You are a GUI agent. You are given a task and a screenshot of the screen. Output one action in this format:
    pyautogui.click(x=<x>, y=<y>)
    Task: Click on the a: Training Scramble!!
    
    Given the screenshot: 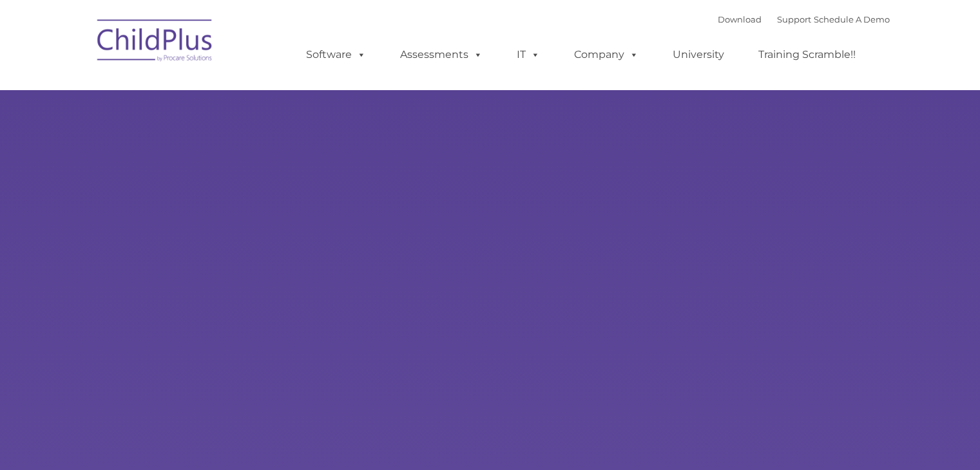 What is the action you would take?
    pyautogui.click(x=807, y=55)
    